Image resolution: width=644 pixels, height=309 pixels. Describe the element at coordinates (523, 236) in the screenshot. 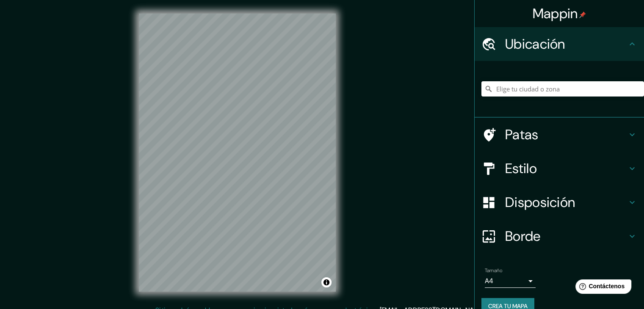

I see `font: Borde` at that location.